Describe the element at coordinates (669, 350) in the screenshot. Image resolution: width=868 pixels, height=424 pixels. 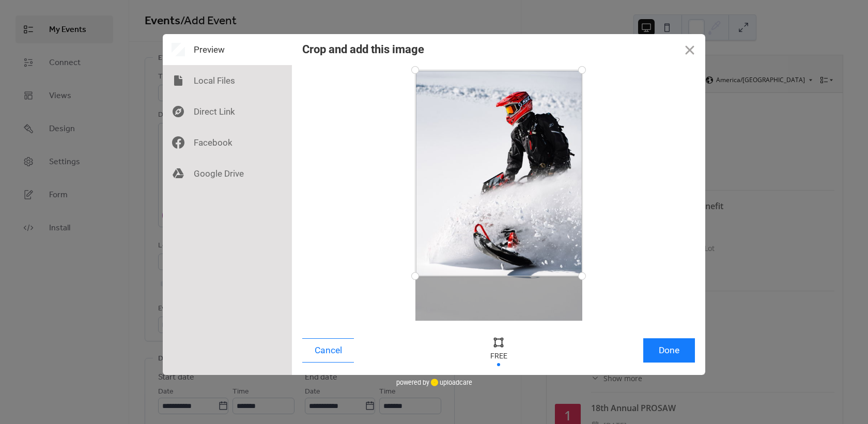
I see `button: Done` at that location.